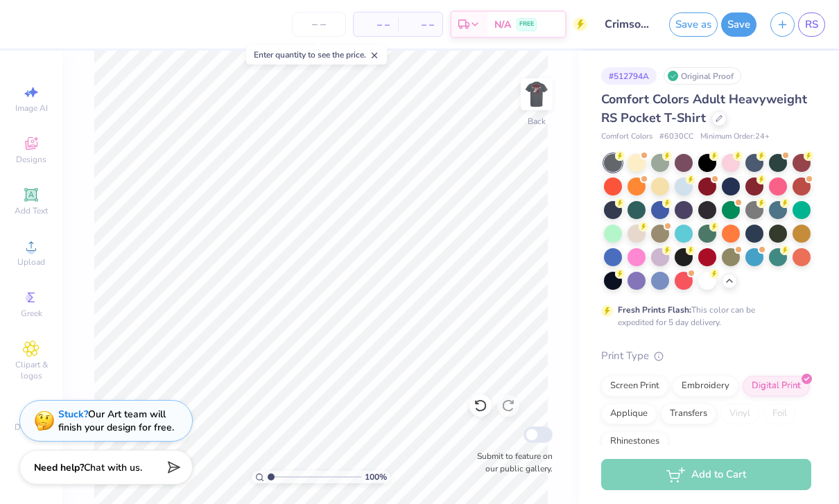  Describe the element at coordinates (688, 413) in the screenshot. I see `div: Transfers` at that location.